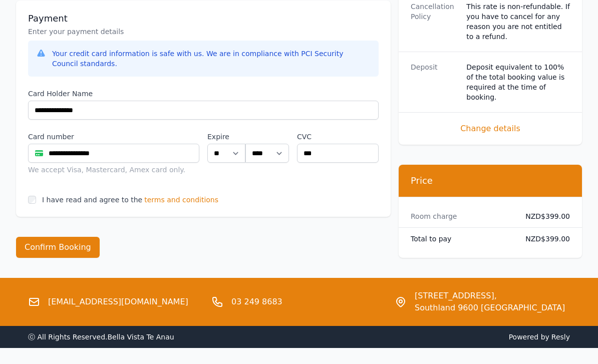 This screenshot has width=598, height=364. What do you see at coordinates (257, 302) in the screenshot?
I see `a: 03 249 8683` at bounding box center [257, 302].